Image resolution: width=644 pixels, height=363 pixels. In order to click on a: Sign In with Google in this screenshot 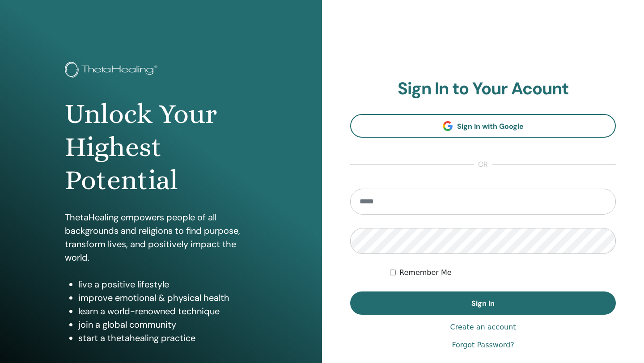, I will do `click(483, 126)`.